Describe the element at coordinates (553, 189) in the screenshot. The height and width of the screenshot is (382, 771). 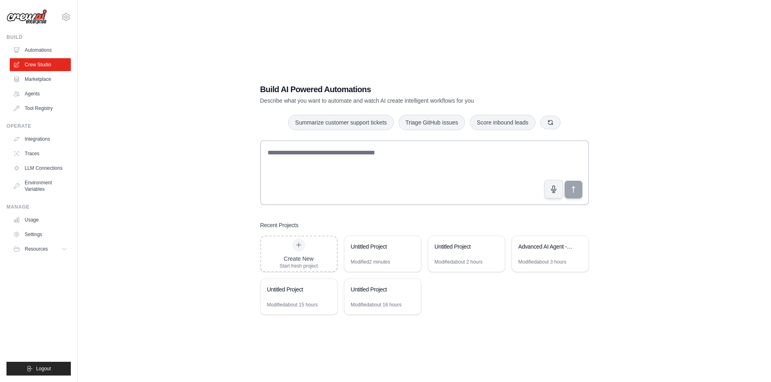
I see `button: Click to speak your automation idea` at that location.